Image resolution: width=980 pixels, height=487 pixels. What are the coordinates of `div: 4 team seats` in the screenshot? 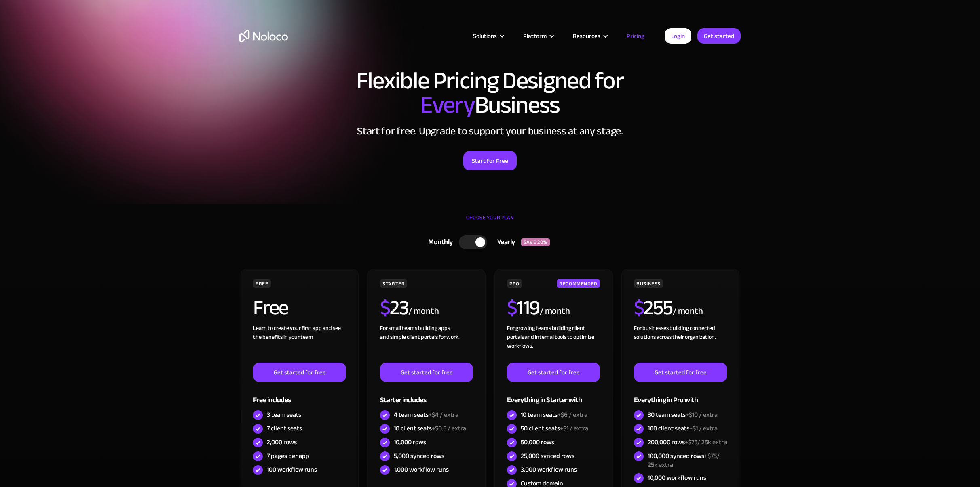 It's located at (426, 415).